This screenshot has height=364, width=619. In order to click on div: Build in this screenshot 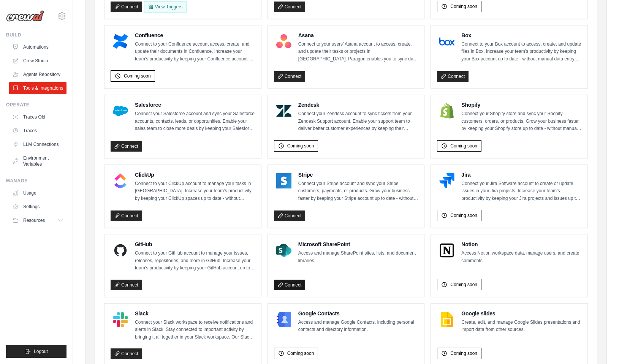, I will do `click(36, 35)`.